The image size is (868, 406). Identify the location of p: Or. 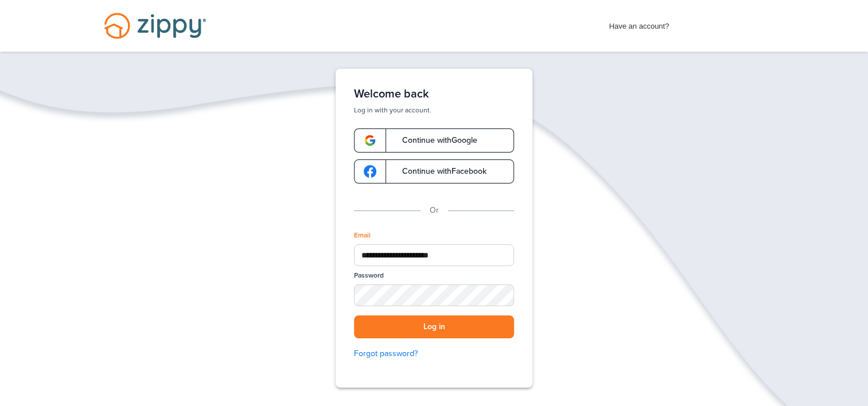
(434, 211).